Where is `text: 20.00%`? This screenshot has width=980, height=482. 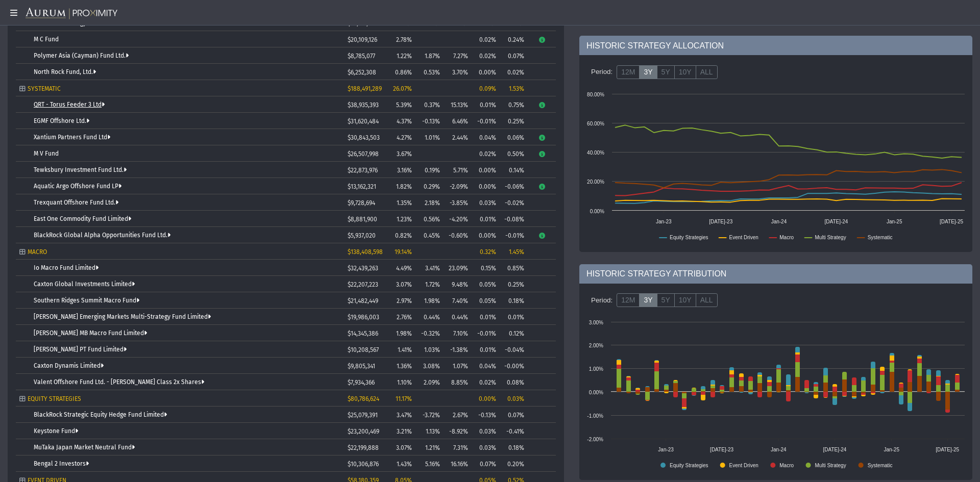 text: 20.00% is located at coordinates (596, 182).